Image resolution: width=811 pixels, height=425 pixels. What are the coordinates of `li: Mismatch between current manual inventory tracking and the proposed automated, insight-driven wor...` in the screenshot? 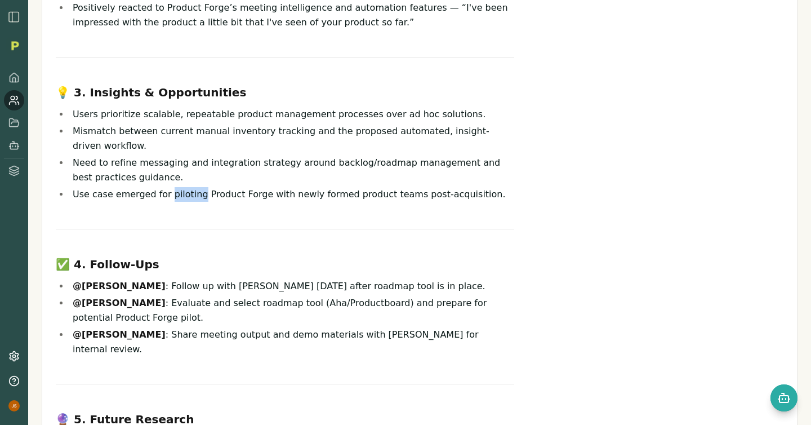 It's located at (292, 139).